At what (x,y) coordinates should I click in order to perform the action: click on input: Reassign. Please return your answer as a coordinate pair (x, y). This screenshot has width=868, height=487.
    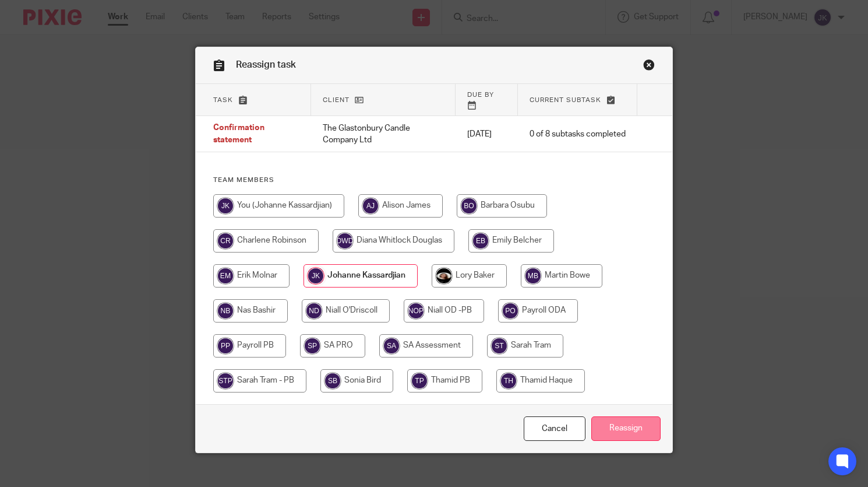
    Looking at the image, I should click on (626, 428).